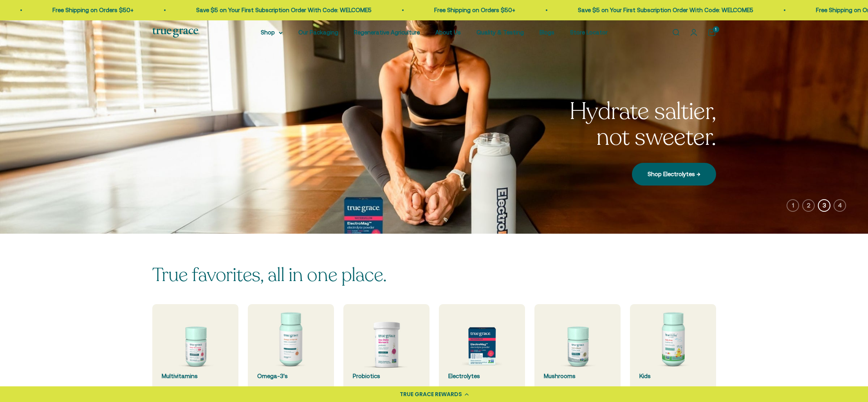  Describe the element at coordinates (196, 376) in the screenshot. I see `div: Multivitamins` at that location.